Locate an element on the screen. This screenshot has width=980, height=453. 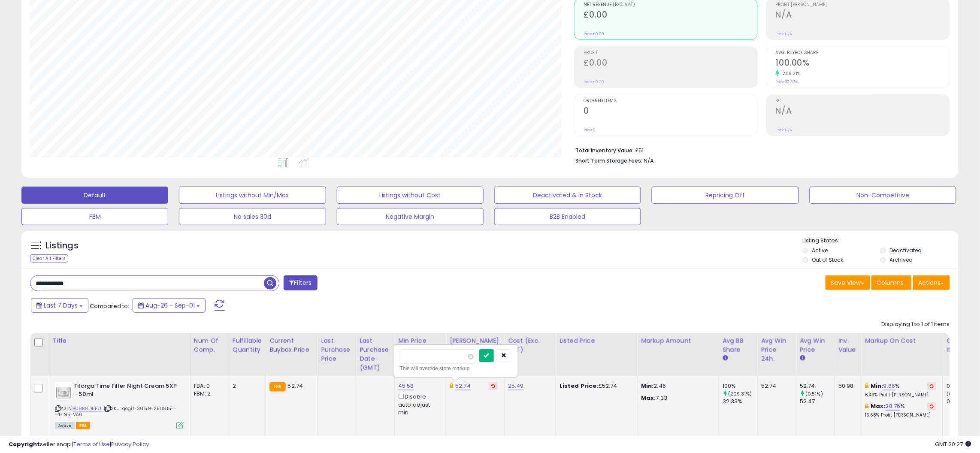
small: Prev: 0 is located at coordinates (590, 130).